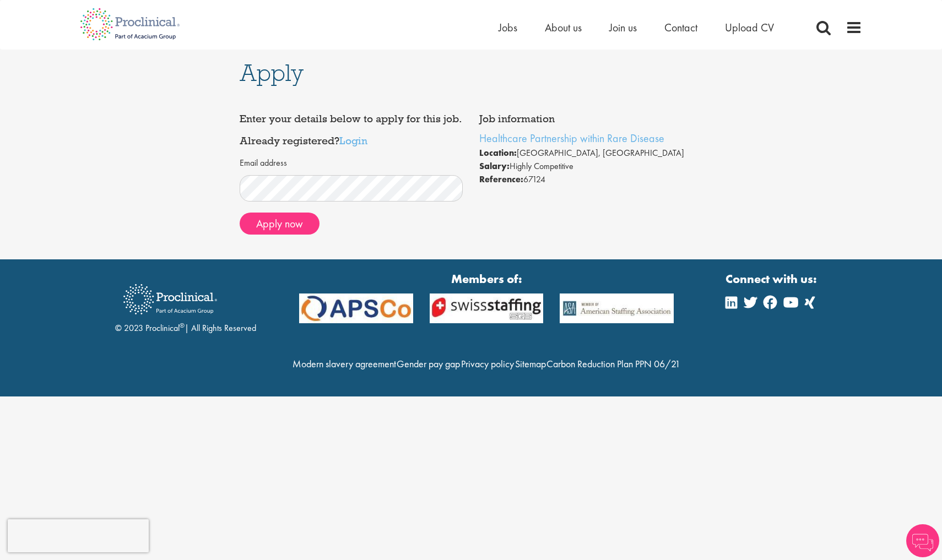  Describe the element at coordinates (487, 363) in the screenshot. I see `a: Privacy policy` at that location.